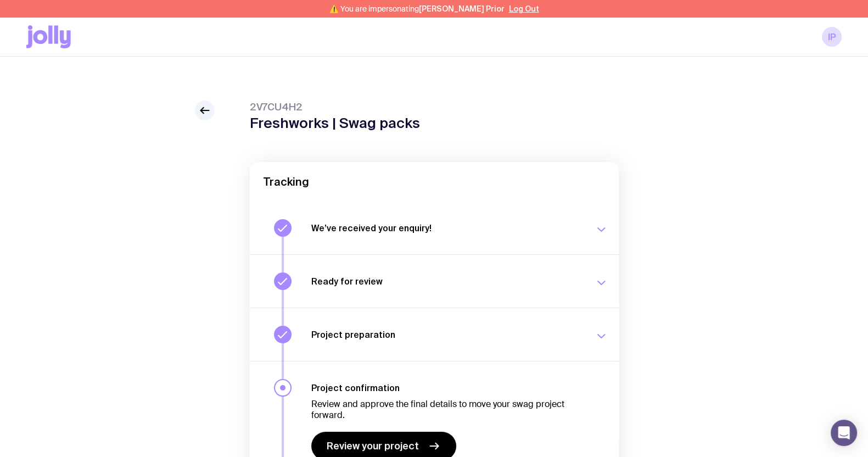  I want to click on p: Review and approve the final details to move your swag project forward., so click(447, 410).